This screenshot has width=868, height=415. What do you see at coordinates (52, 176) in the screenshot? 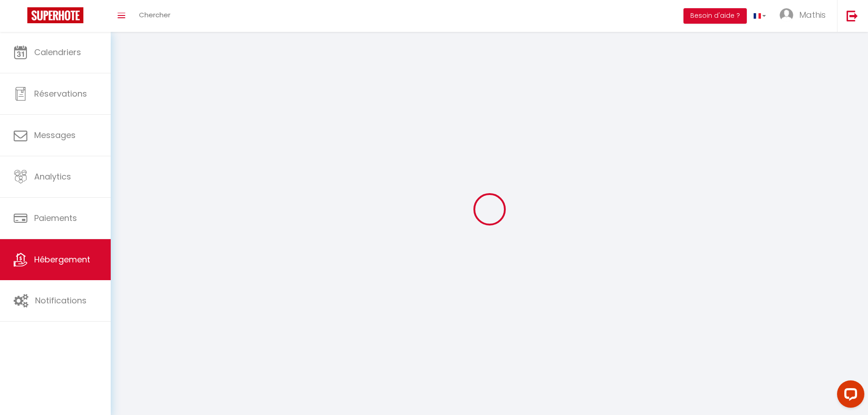
I see `span: Analytics` at bounding box center [52, 176].